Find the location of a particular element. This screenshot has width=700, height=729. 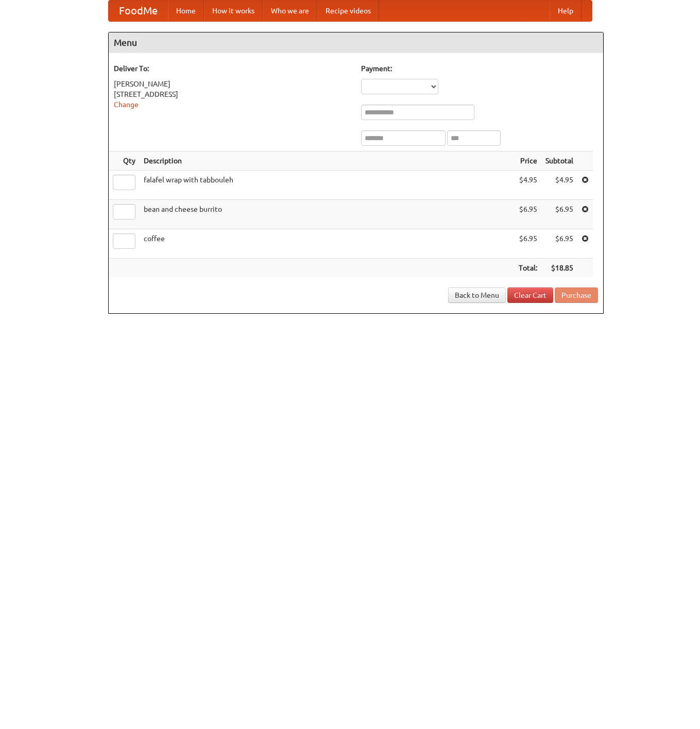

td: falafel wrap with tabbouleh is located at coordinates (327, 185).